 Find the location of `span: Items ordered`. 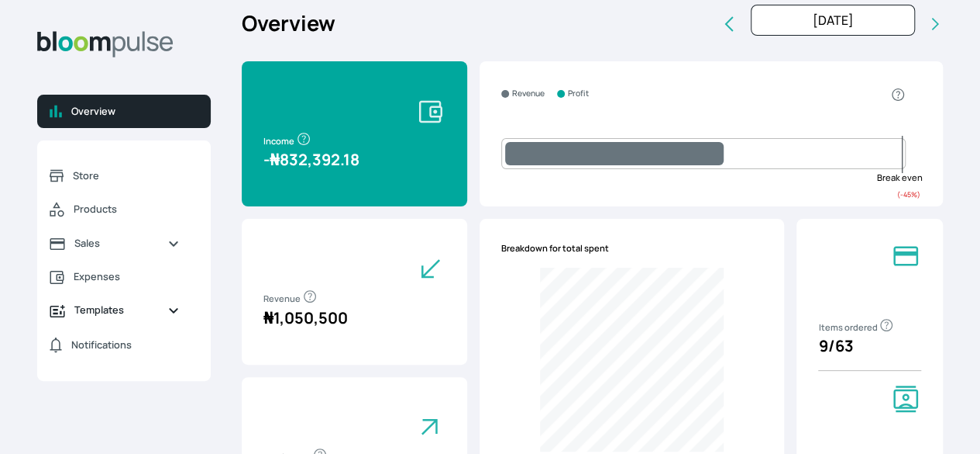

span: Items ordered is located at coordinates (856, 327).